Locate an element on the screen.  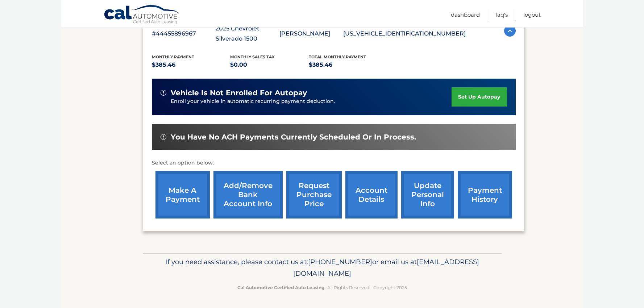
a: set up autopay is located at coordinates (479, 97).